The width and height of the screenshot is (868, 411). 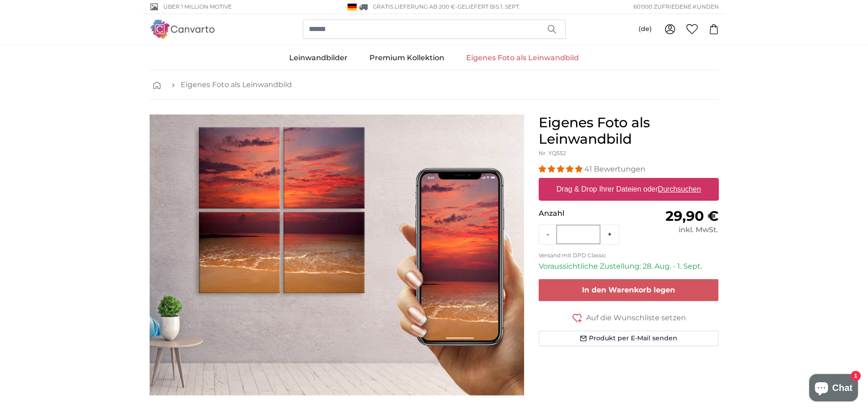 I want to click on span: 4.98 stars, so click(x=561, y=169).